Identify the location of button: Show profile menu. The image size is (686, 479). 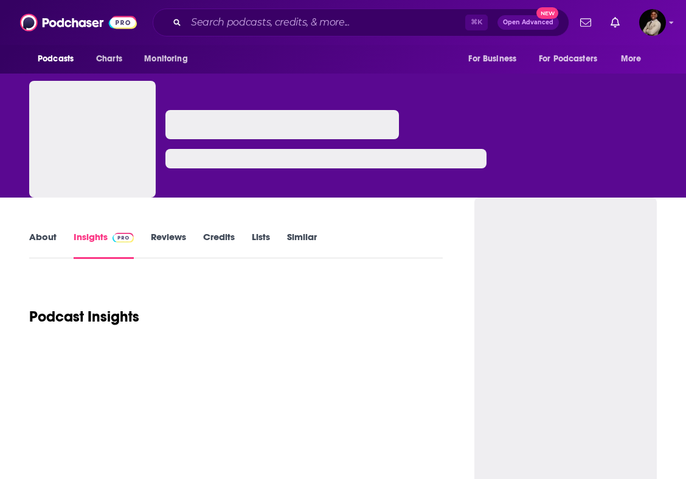
(652, 22).